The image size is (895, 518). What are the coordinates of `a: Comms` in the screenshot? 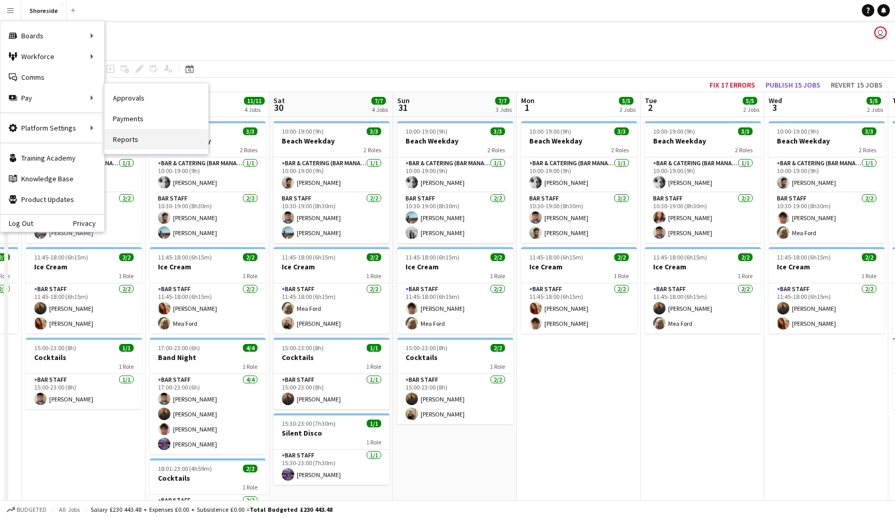 It's located at (52, 77).